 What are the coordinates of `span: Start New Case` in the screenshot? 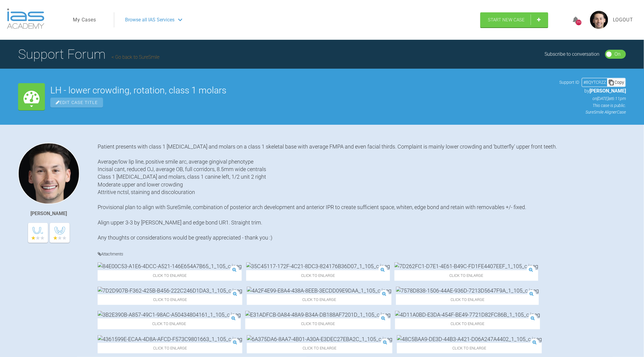 It's located at (506, 20).